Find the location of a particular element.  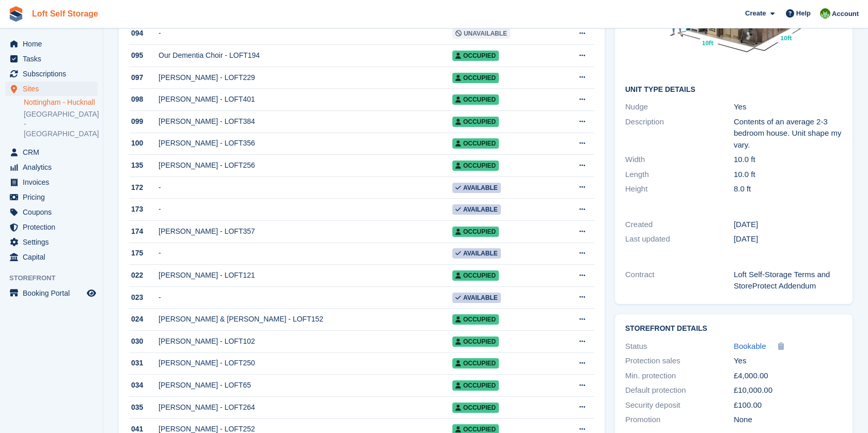

span: Home is located at coordinates (54, 44).